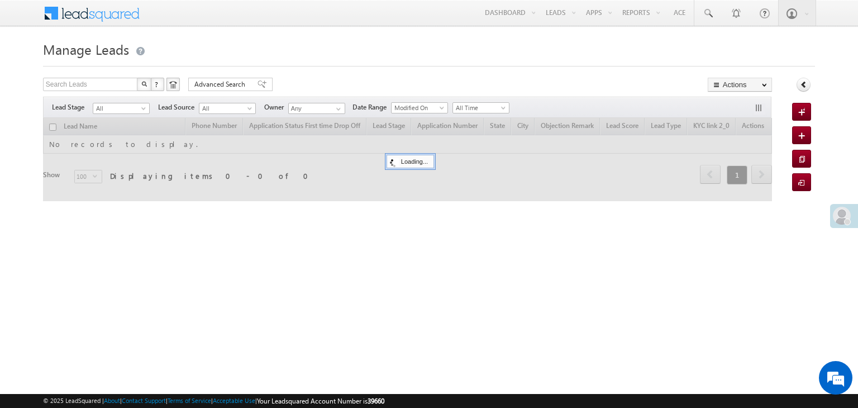 The width and height of the screenshot is (858, 408). Describe the element at coordinates (479, 108) in the screenshot. I see `span: All Time` at that location.